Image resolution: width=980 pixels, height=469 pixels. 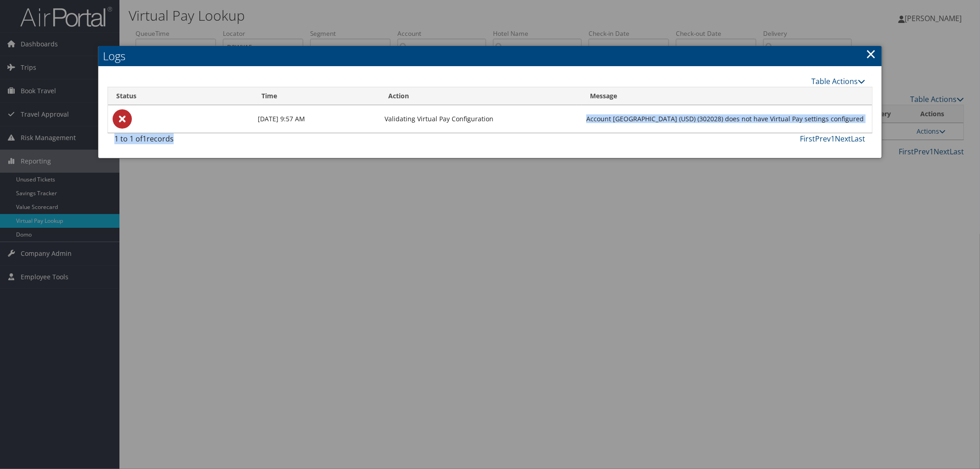 What do you see at coordinates (481, 119) in the screenshot?
I see `td: Validating Virtual Pay Configuration` at bounding box center [481, 119].